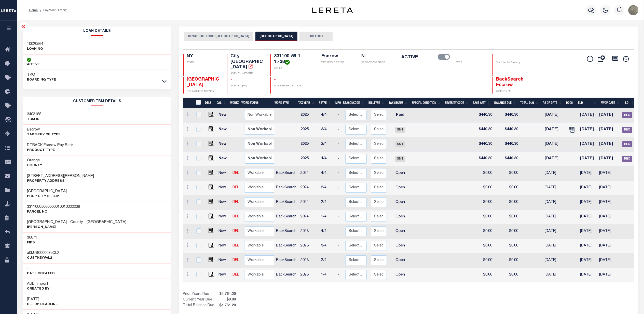  I want to click on span: SNT, so click(400, 145).